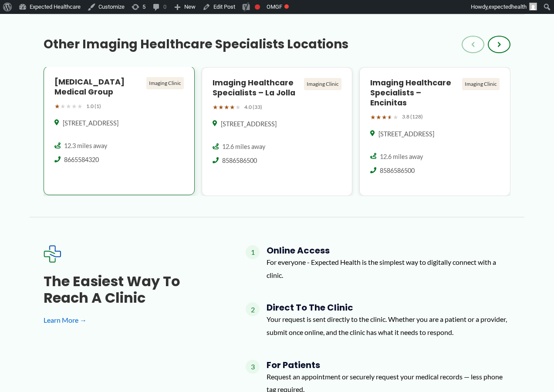 The height and width of the screenshot is (392, 554). What do you see at coordinates (389, 268) in the screenshot?
I see `p: For everyone - Expected Health is the simplest way to digitally connect with a clinic.` at bounding box center [389, 268].